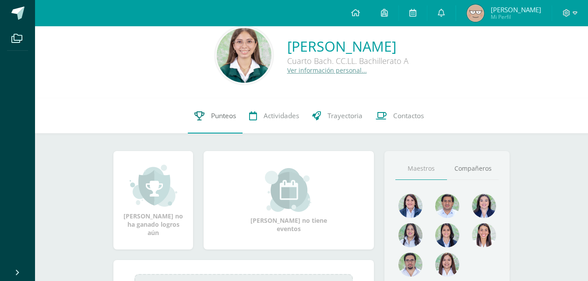 The height and width of the screenshot is (281, 588). What do you see at coordinates (447, 235) in the screenshot?
I see `img: d4e0c534ae446c0d00535d3bb96704e9.png` at bounding box center [447, 235].